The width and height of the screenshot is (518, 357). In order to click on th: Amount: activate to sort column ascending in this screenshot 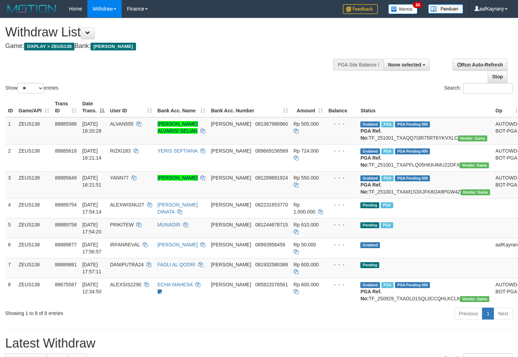, I will do `click(308, 107)`.